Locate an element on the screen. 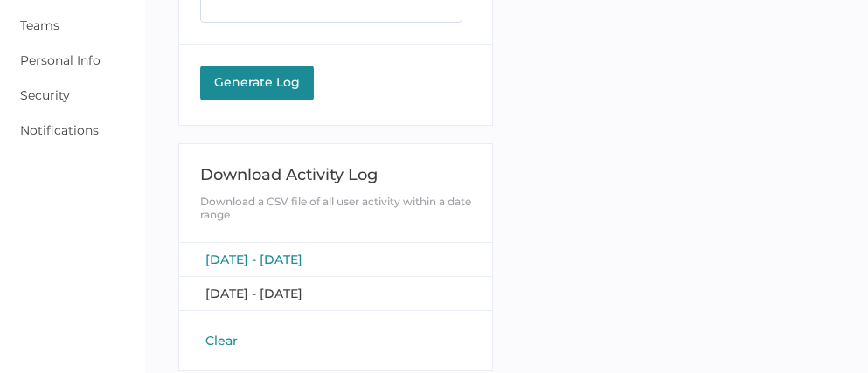 The width and height of the screenshot is (868, 373). a: Security is located at coordinates (45, 96).